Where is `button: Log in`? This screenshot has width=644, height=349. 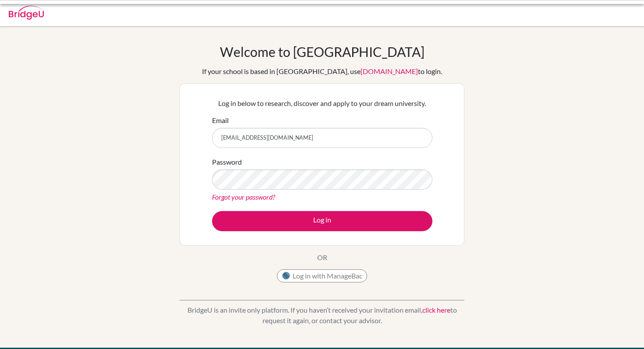
button: Log in is located at coordinates (322, 221).